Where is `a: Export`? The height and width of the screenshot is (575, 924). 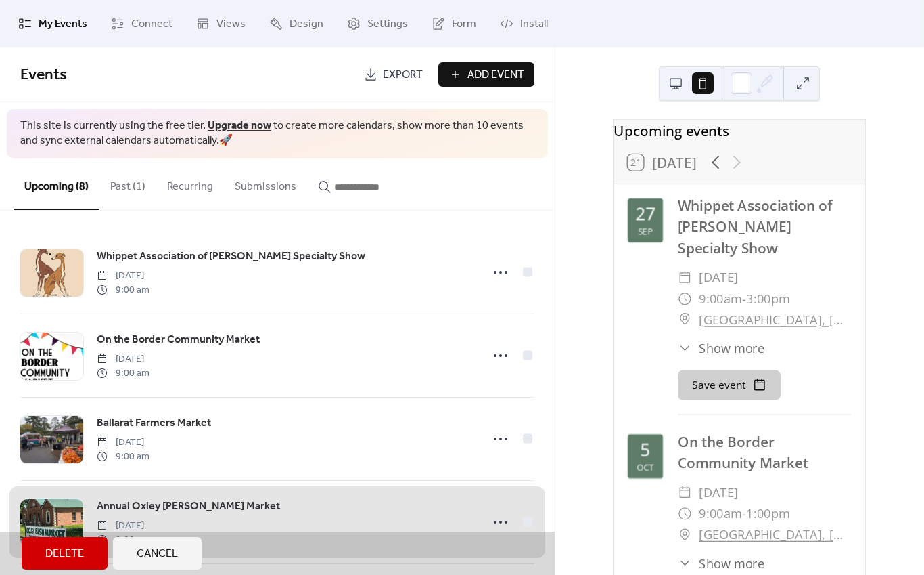 a: Export is located at coordinates (393, 75).